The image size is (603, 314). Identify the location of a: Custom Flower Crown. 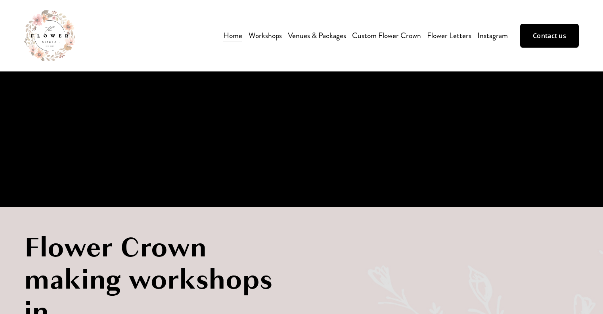
(387, 35).